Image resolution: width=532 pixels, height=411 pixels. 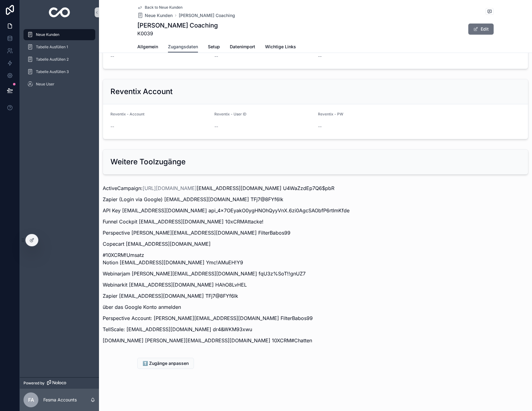 I want to click on span: Reventix - User ID, so click(x=230, y=114).